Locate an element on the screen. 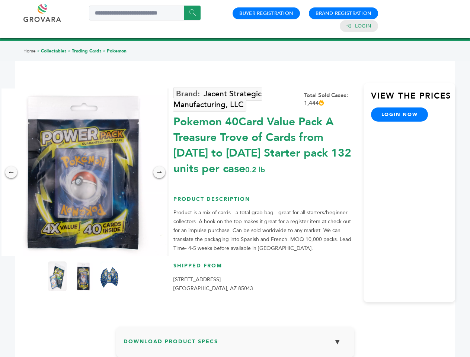  a: Trading Cards is located at coordinates (87, 51).